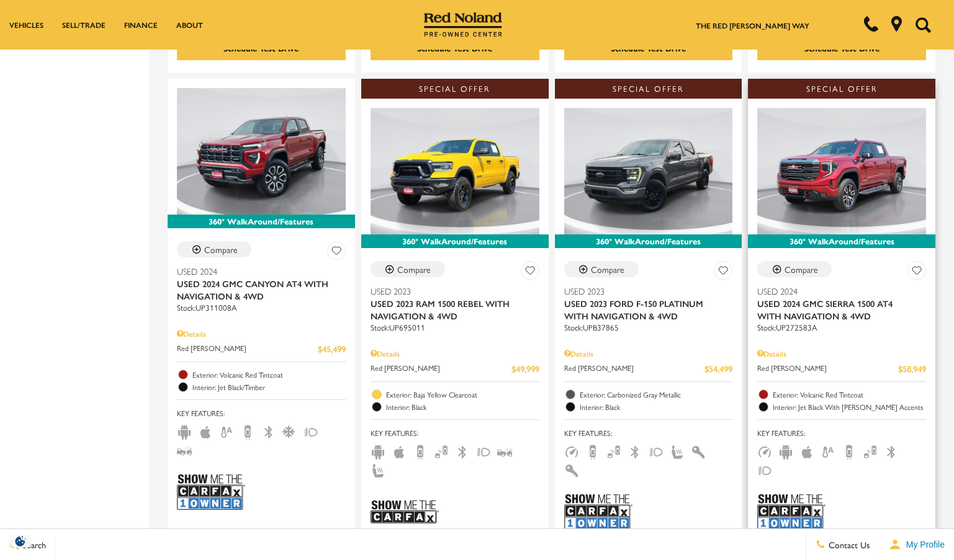 The image size is (954, 560). What do you see at coordinates (847, 545) in the screenshot?
I see `span: Contact Us` at bounding box center [847, 545].